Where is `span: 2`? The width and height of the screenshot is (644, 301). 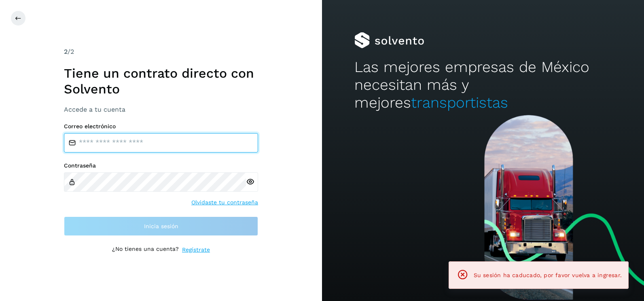 span: 2 is located at coordinates (66, 51).